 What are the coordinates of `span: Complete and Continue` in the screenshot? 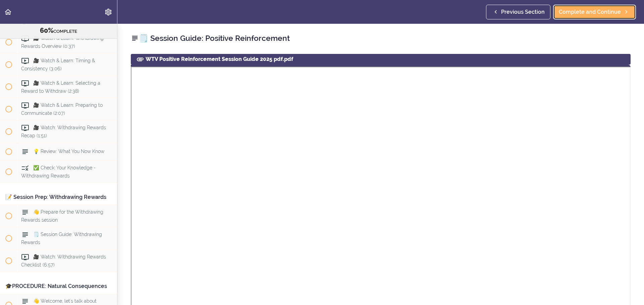 It's located at (590, 12).